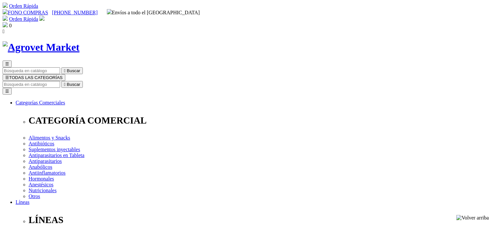 The height and width of the screenshot is (226, 494). I want to click on span: Otros, so click(34, 196).